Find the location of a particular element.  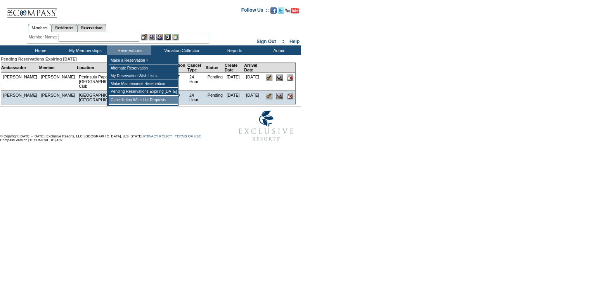

img: Follow us on Twitter is located at coordinates (281, 10).